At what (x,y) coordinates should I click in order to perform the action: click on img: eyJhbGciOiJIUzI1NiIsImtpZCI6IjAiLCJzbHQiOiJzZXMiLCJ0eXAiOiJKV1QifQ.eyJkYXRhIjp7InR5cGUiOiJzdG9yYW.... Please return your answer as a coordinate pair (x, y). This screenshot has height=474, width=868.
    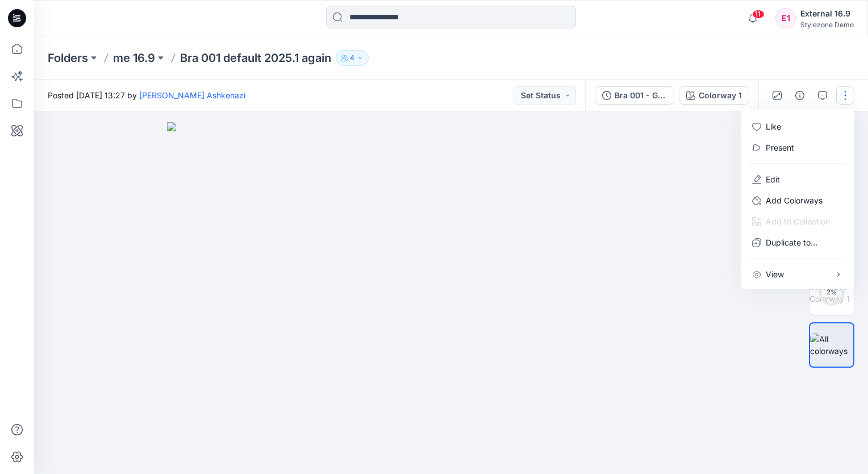
    Looking at the image, I should click on (452, 298).